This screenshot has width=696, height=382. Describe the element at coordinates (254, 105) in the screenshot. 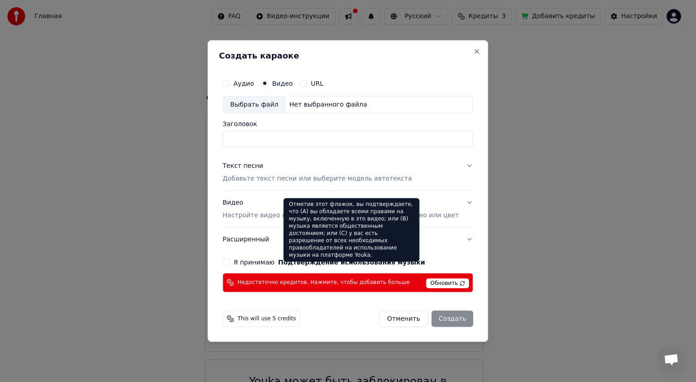

I see `div: Выбрать файл` at that location.